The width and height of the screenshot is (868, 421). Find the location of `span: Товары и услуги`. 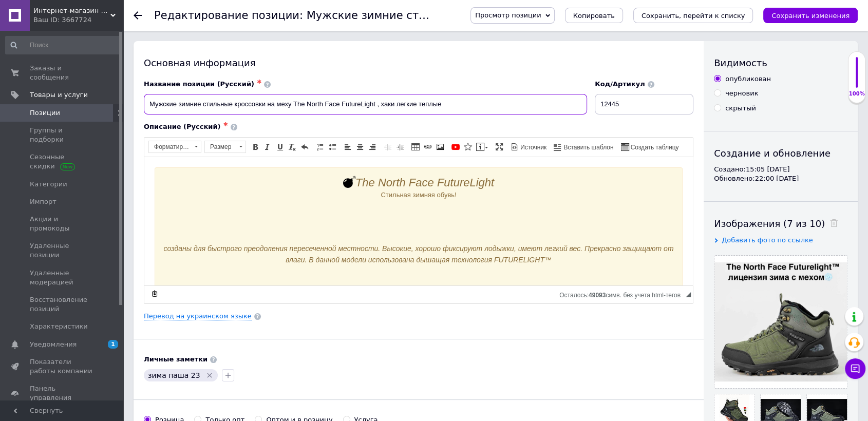

span: Товары и услуги is located at coordinates (58, 95).